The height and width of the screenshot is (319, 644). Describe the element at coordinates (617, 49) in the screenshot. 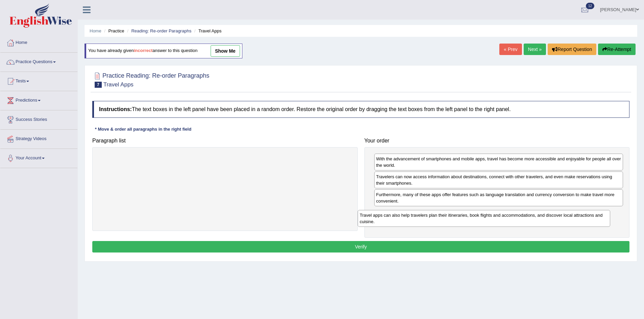

I see `button: Re-Attempt` at that location.